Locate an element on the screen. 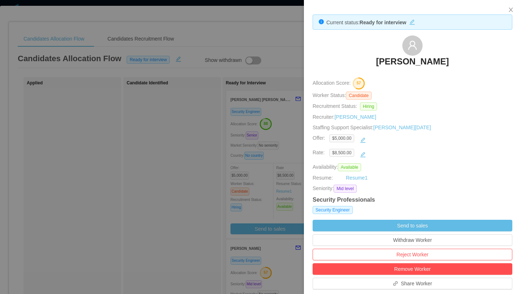 This screenshot has width=521, height=294. span: Security Engineer is located at coordinates (333, 210).